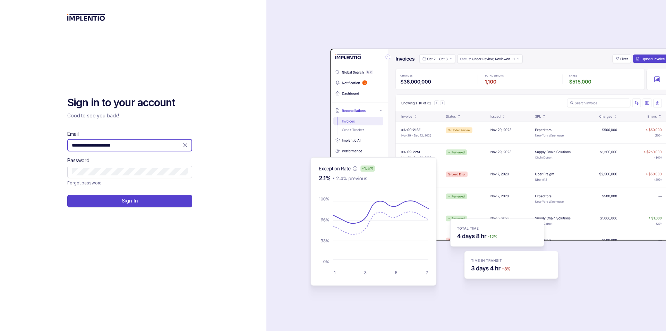 The width and height of the screenshot is (666, 331). I want to click on p: Forgot password, so click(84, 183).